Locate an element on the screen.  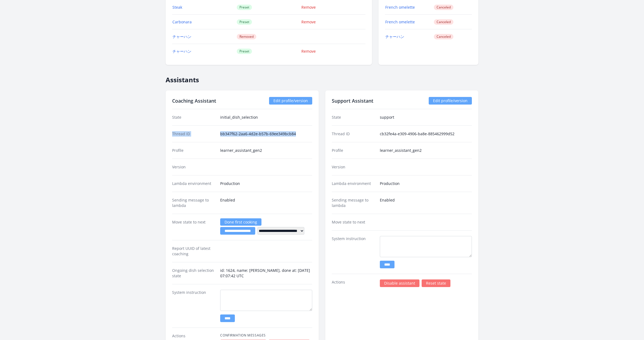
span: Removed is located at coordinates (247, 37).